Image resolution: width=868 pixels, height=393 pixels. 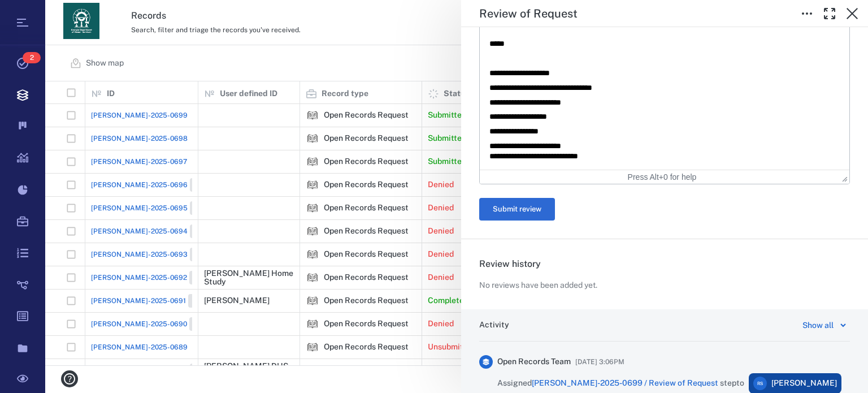 What do you see at coordinates (829, 13) in the screenshot?
I see `button: Toggle Fullscreen` at bounding box center [829, 13].